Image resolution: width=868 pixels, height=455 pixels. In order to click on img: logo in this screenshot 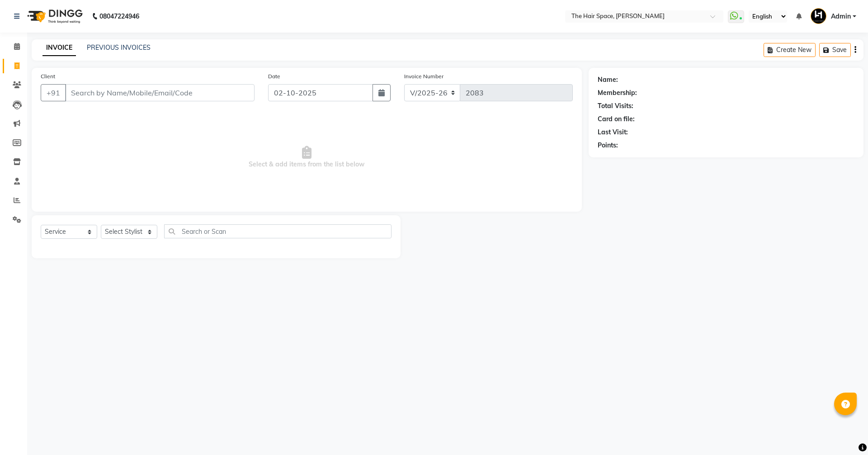, I will do `click(54, 16)`.